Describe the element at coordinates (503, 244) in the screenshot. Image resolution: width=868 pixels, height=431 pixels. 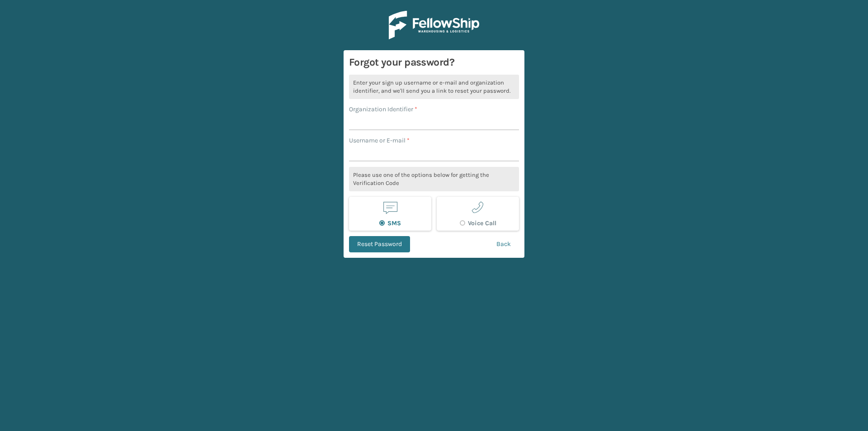
I see `a: Back` at that location.